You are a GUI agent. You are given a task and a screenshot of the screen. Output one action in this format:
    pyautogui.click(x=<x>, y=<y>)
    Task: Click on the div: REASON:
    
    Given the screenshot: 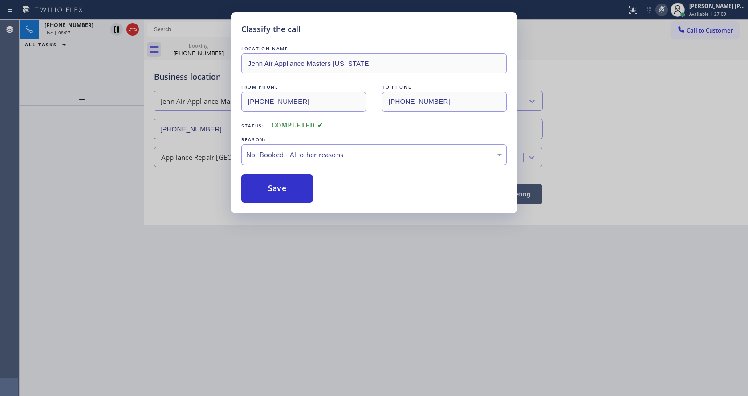 What is the action you would take?
    pyautogui.click(x=374, y=139)
    